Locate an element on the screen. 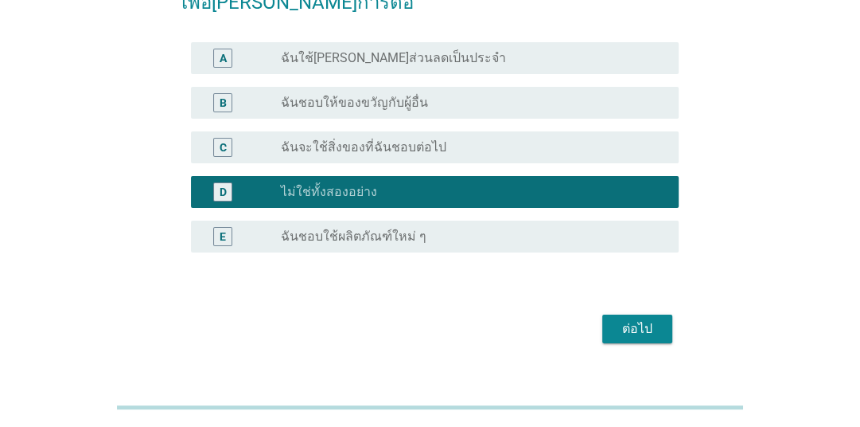 This screenshot has height=427, width=860. div: A is located at coordinates (223, 57).